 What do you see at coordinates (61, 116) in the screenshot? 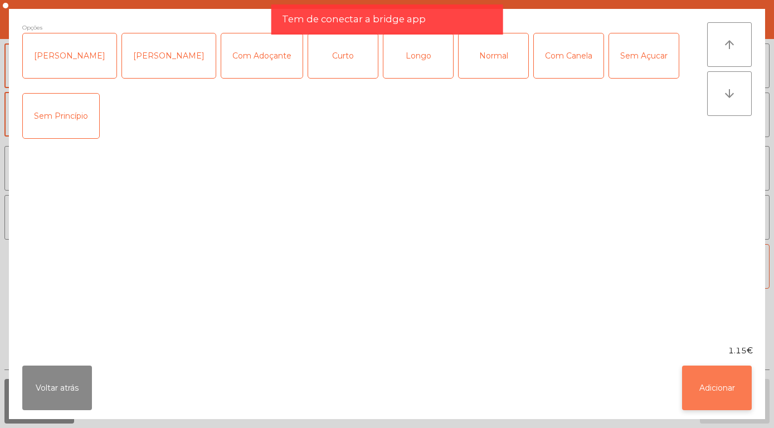
I see `div: Sem Princípio` at bounding box center [61, 116].